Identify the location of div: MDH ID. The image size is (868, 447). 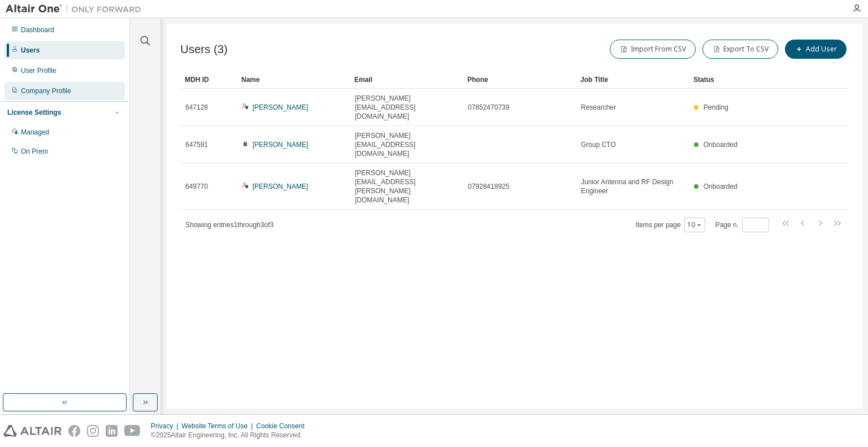
(209, 79).